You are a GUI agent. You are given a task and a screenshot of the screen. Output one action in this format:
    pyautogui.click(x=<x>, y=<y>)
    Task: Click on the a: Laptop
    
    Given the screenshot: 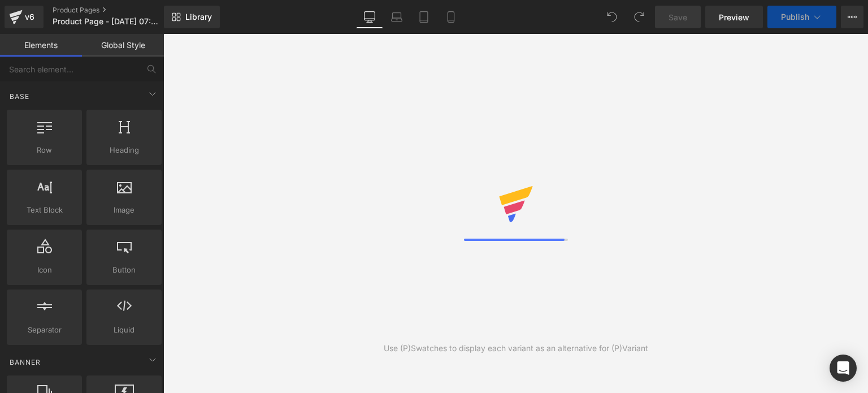 What is the action you would take?
    pyautogui.click(x=397, y=17)
    